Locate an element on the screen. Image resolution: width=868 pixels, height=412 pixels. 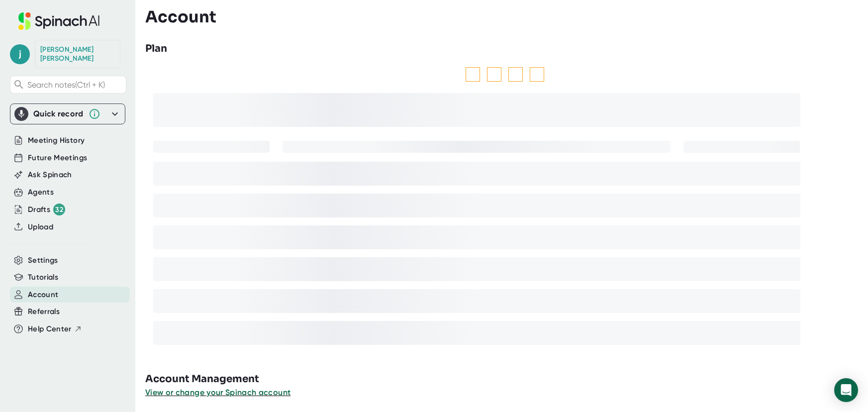
button: View or change your Spinach account is located at coordinates (218, 392).